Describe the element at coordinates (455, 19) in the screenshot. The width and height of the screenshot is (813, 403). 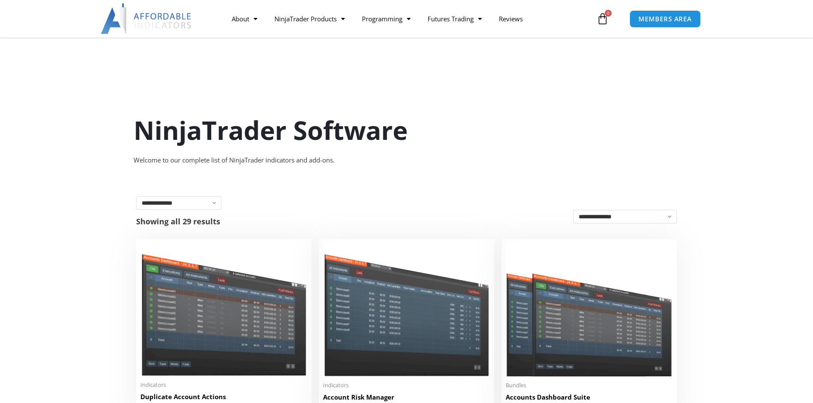
I see `a: Futures Trading` at that location.